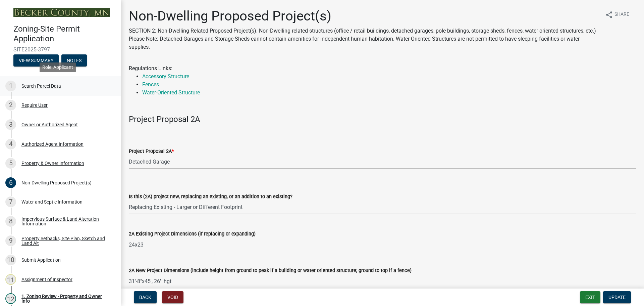 This screenshot has width=644, height=306. What do you see at coordinates (617, 297) in the screenshot?
I see `button: Update` at bounding box center [617, 297].